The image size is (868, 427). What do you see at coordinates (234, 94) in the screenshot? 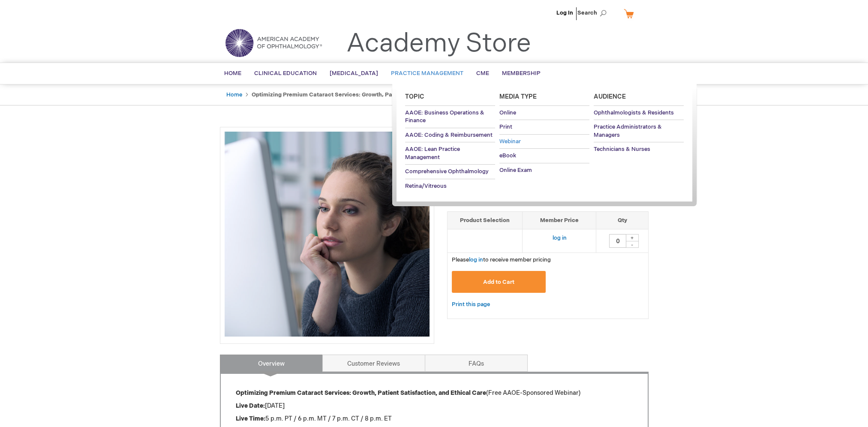
I see `a: Home` at bounding box center [234, 94].